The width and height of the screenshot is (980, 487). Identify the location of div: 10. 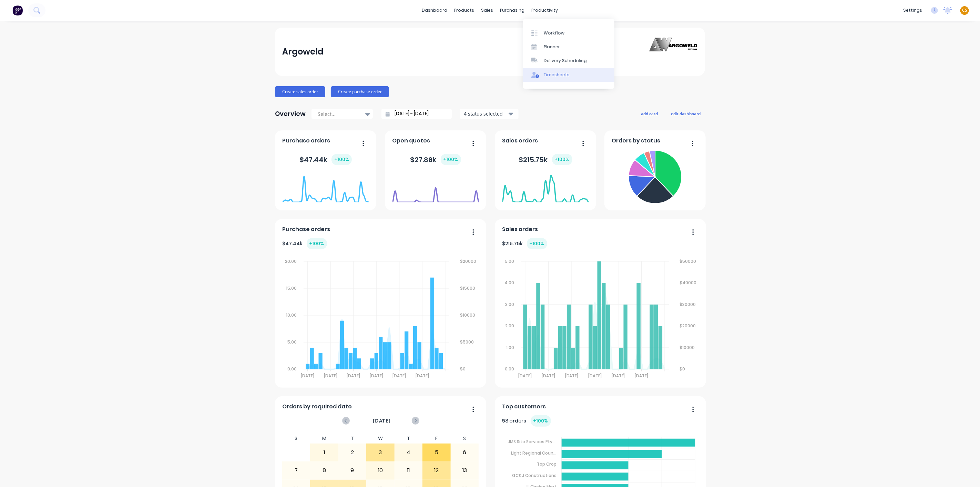
(381, 470).